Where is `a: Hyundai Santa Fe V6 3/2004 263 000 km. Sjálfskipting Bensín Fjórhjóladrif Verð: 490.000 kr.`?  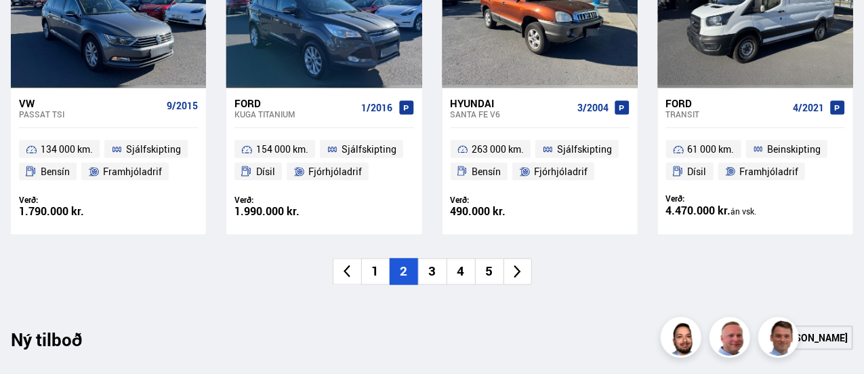 a: Hyundai Santa Fe V6 3/2004 263 000 km. Sjálfskipting Bensín Fjórhjóladrif Verð: 490.000 kr. is located at coordinates (540, 161).